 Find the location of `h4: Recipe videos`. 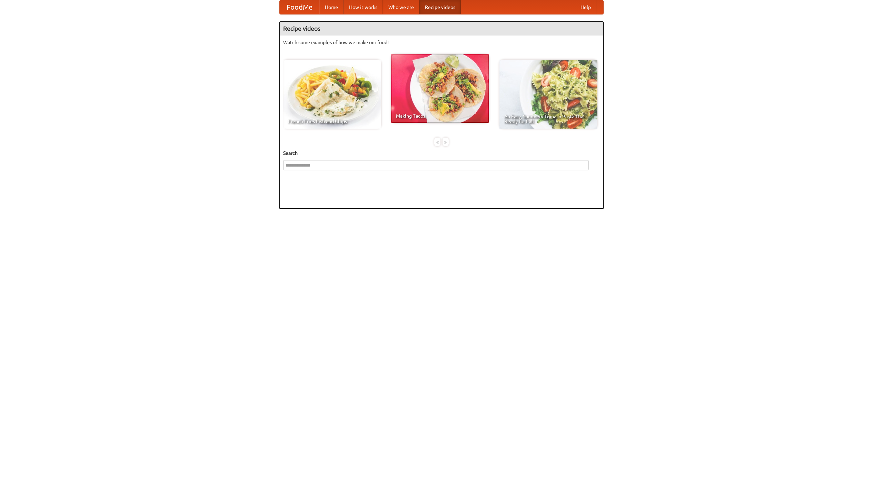

h4: Recipe videos is located at coordinates (442, 29).